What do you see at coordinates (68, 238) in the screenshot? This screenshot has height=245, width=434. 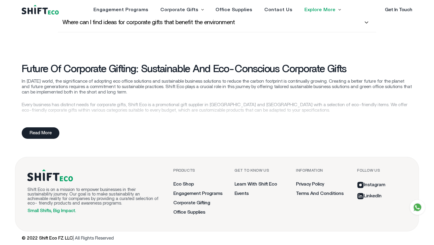 I see `div: © 2022 Shift Eco FZ LLC` at bounding box center [68, 238].